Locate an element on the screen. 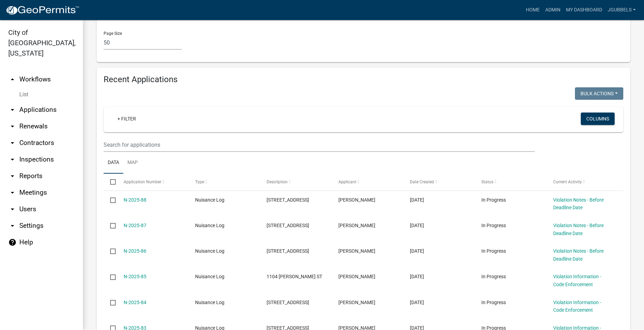  datatable-header-cell: Date Created is located at coordinates (439, 182).